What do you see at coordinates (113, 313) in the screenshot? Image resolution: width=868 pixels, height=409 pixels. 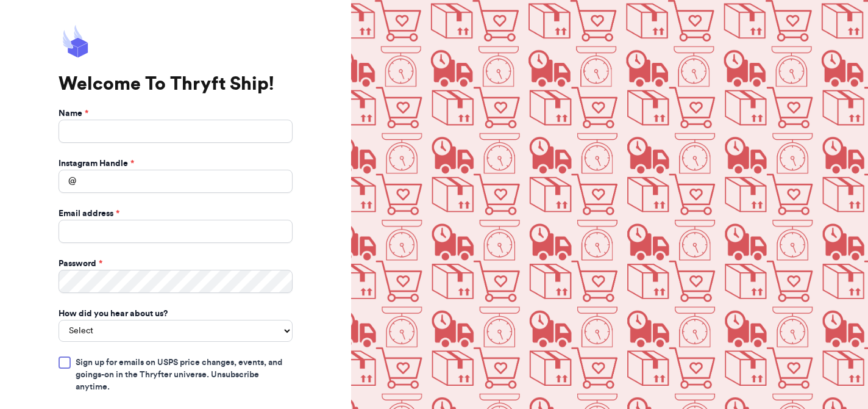 I see `label: How did you hear about us?` at bounding box center [113, 313].